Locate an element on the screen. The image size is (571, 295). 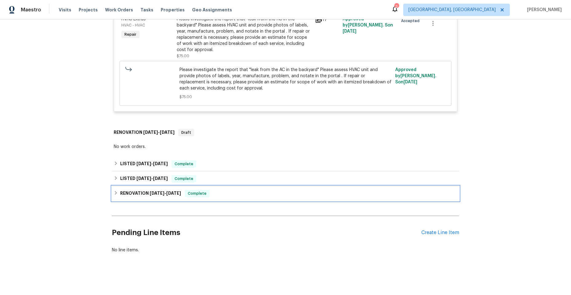
span: Draft is located at coordinates (186, 132).